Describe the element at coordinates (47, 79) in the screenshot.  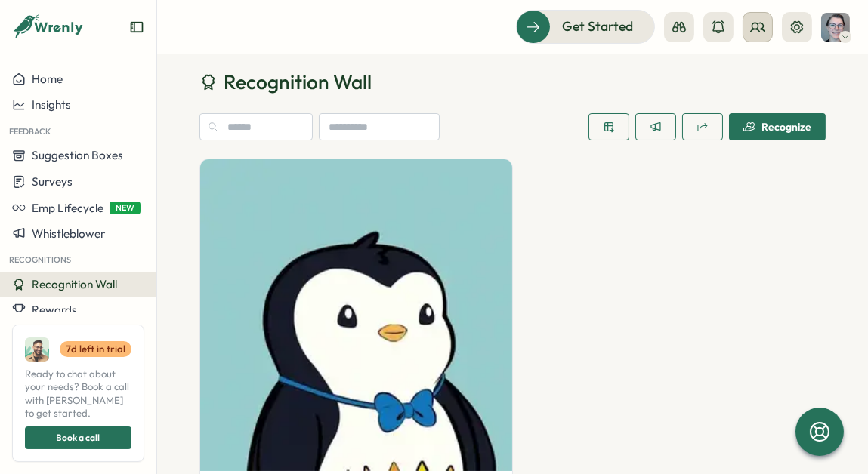
I see `span: Home` at that location.